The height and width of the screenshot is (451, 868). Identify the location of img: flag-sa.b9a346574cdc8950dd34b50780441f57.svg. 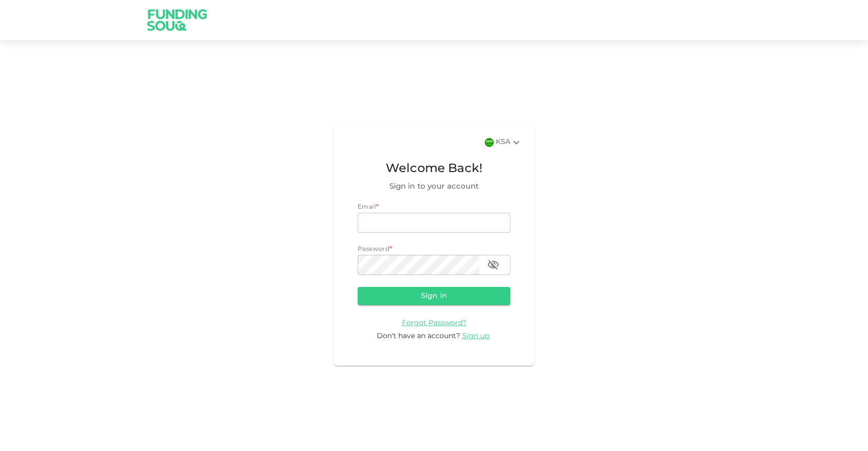
(489, 143).